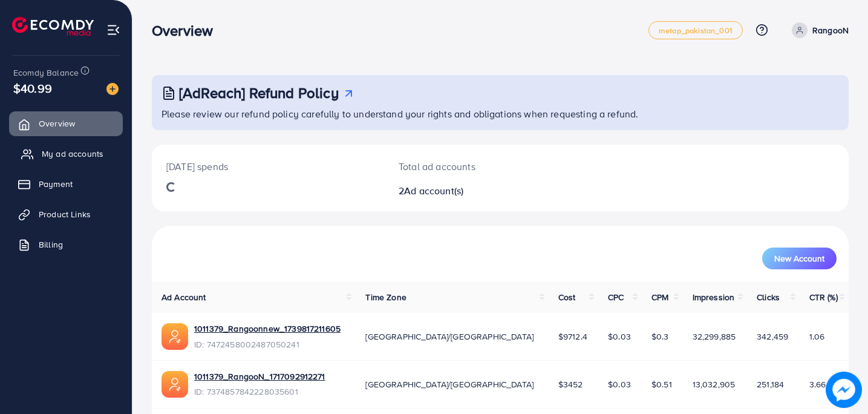 The height and width of the screenshot is (414, 868). Describe the element at coordinates (661, 384) in the screenshot. I see `span: $0.51` at that location.